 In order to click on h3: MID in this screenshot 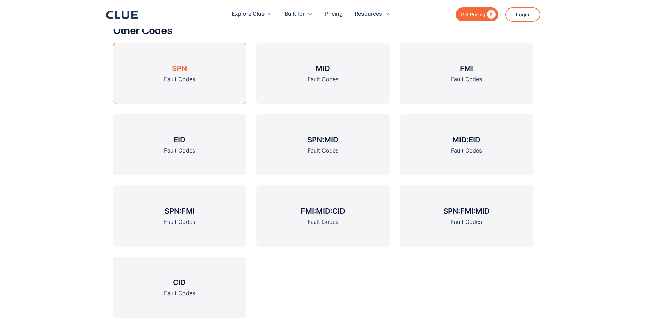, I will do `click(323, 68)`.